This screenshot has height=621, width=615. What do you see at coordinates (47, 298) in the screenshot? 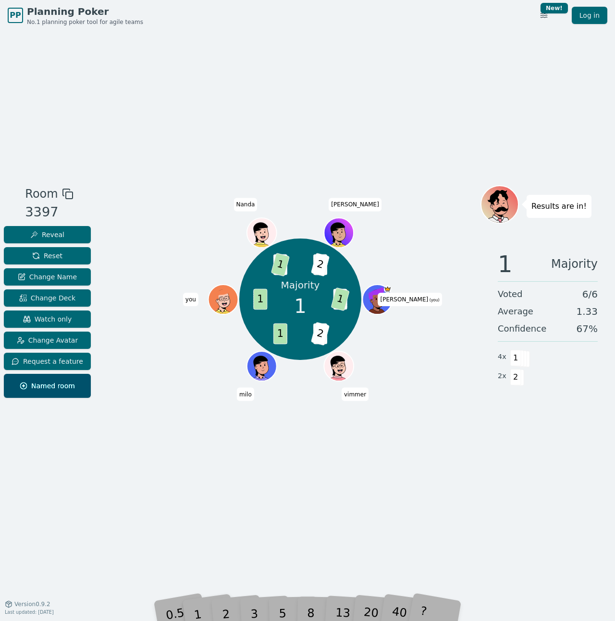
I see `span: Change Deck` at bounding box center [47, 298].